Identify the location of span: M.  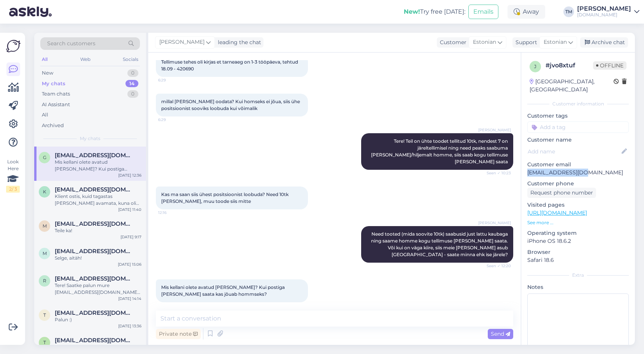
(44, 226).